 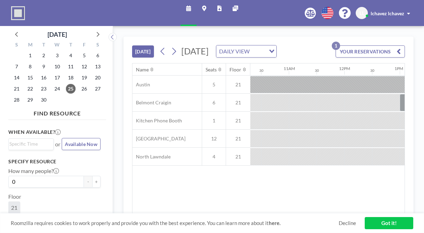 What do you see at coordinates (30, 67) in the screenshot?
I see `span: Monday, September 8, 2025` at bounding box center [30, 67].